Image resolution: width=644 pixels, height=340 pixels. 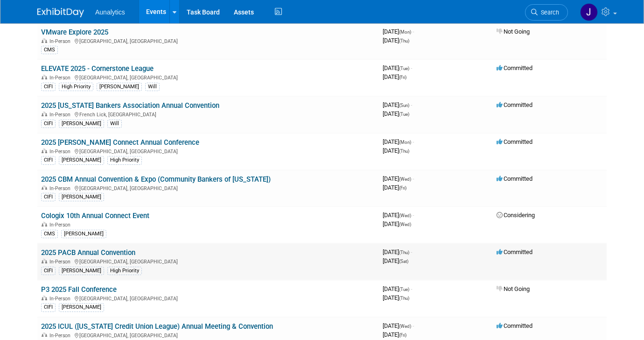 What do you see at coordinates (97, 69) in the screenshot?
I see `a: ELEVATE 2025 - Cornerstone League` at bounding box center [97, 69].